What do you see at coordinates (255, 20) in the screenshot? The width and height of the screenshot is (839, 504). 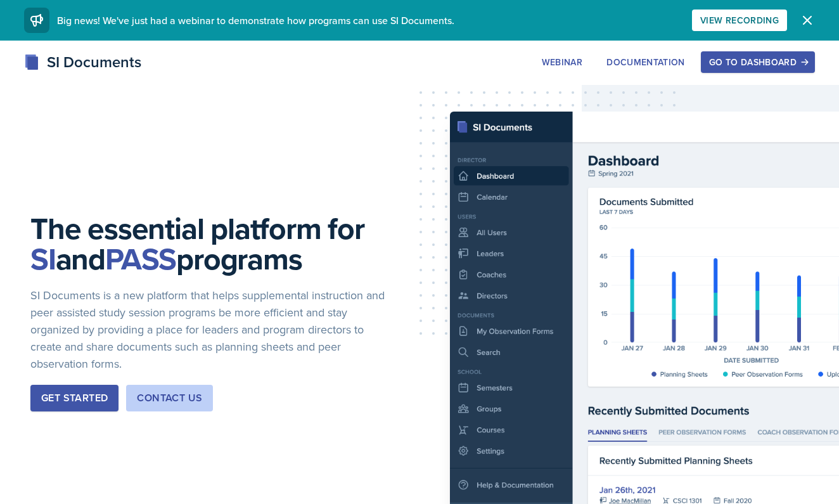 I see `span: Big news! We've just had a webinar to demonstrate how programs can use SI Documents.` at bounding box center [255, 20].